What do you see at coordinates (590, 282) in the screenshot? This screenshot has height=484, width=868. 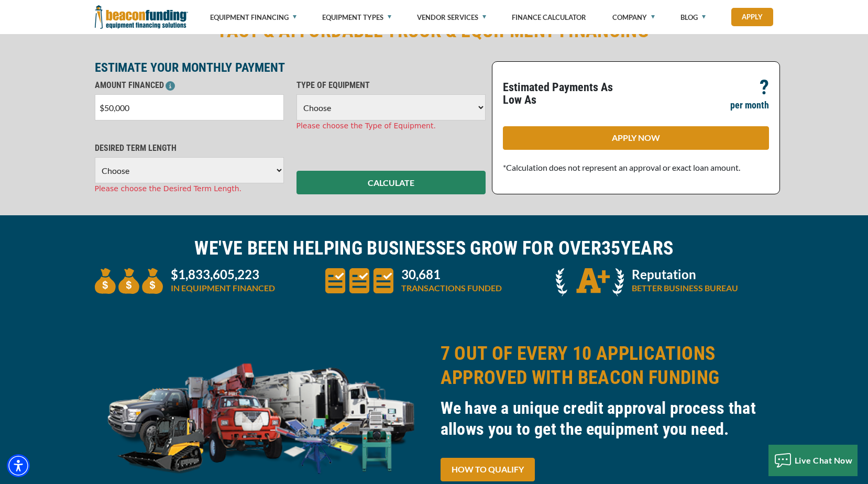 I see `img: A + icon` at bounding box center [590, 282].